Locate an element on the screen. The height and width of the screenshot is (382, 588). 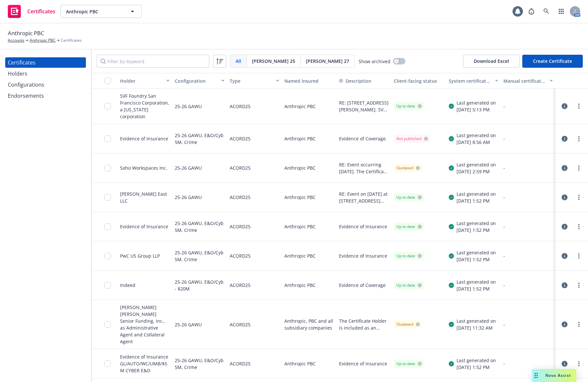
a: Accounts is located at coordinates (16, 40).